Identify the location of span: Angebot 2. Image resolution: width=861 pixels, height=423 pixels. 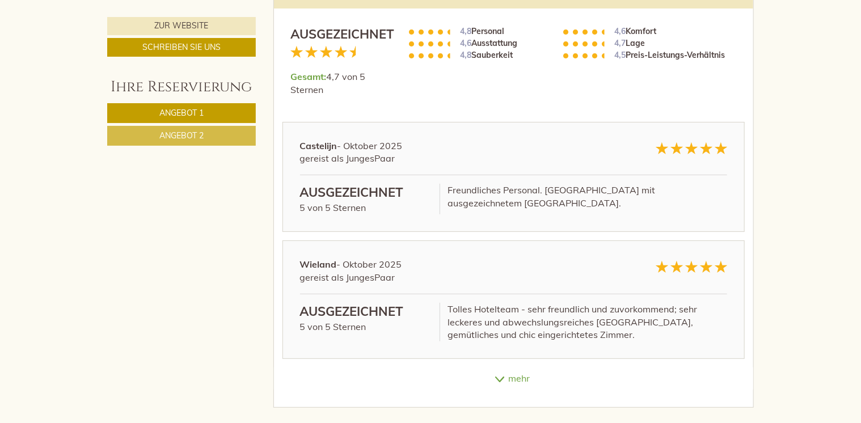
(182, 136).